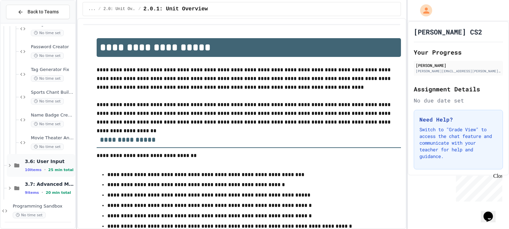 This screenshot has width=509, height=229. What do you see at coordinates (32, 193) in the screenshot?
I see `span: 9 items` at bounding box center [32, 193].